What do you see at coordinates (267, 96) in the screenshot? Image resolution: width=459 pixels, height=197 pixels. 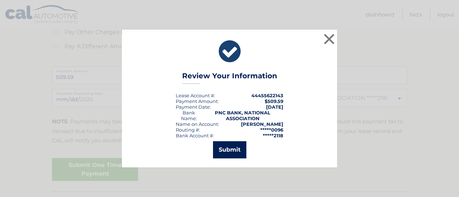 I see `strong: 44455622143` at bounding box center [267, 96].